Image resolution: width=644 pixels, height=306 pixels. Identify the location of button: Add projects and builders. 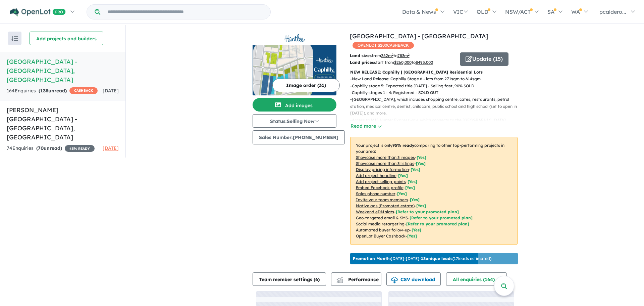
(66, 38).